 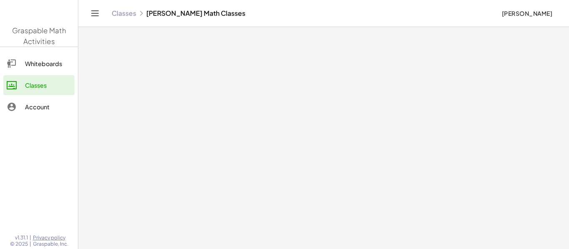 I want to click on a: Privacy policy, so click(x=50, y=238).